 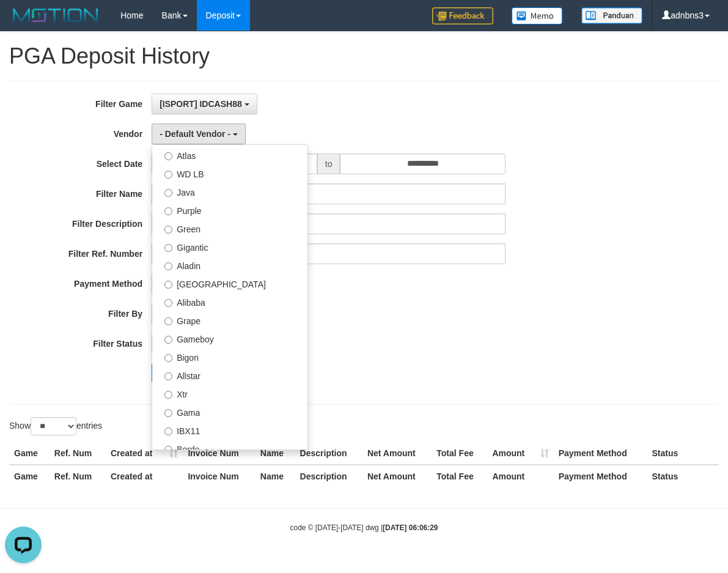 I want to click on input: WD LB, so click(x=168, y=175).